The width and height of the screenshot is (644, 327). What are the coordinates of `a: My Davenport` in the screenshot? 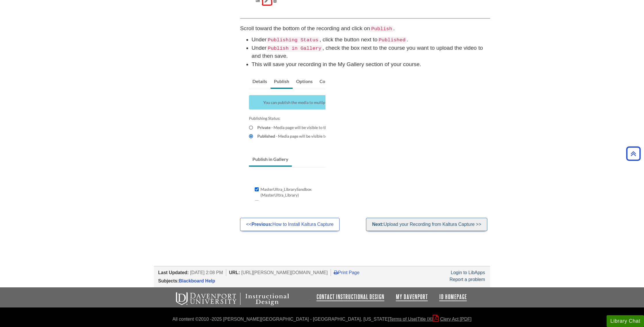 It's located at (412, 297).